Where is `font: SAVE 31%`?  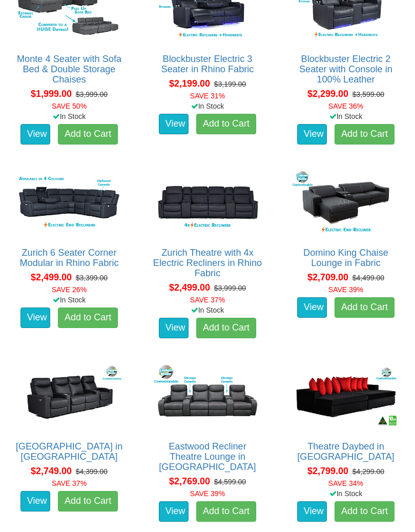
font: SAVE 31% is located at coordinates (208, 96).